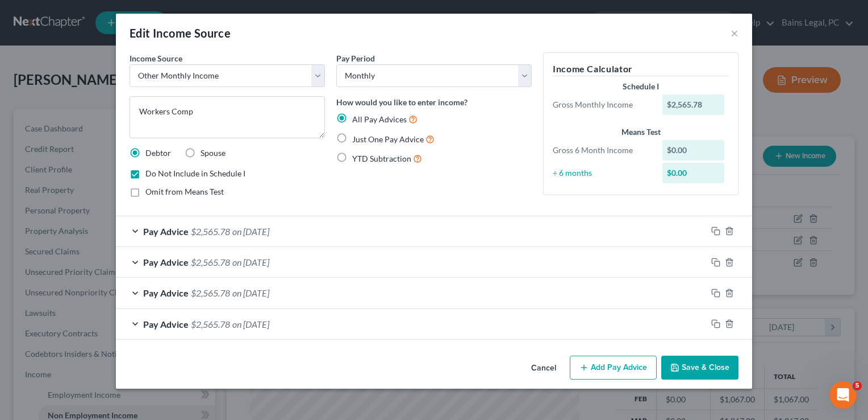 This screenshot has width=868, height=420. What do you see at coordinates (196, 173) in the screenshot?
I see `span: Do Not Include in Schedule I` at bounding box center [196, 173].